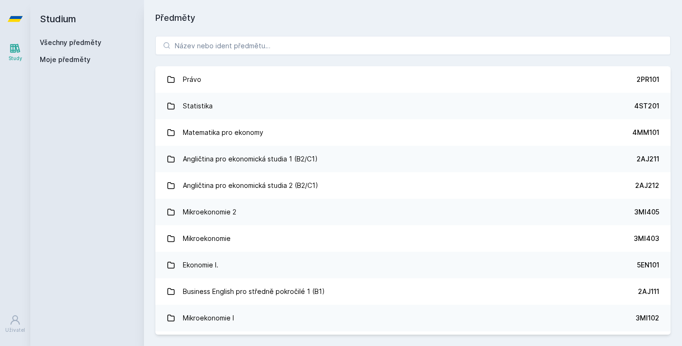 This screenshot has height=346, width=682. What do you see at coordinates (15, 330) in the screenshot?
I see `div: Uživatel` at bounding box center [15, 330].